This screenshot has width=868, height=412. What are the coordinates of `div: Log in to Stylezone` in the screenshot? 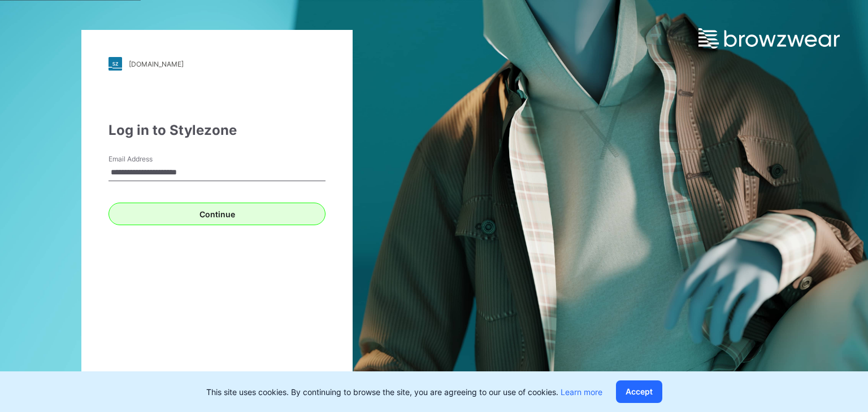 It's located at (217, 130).